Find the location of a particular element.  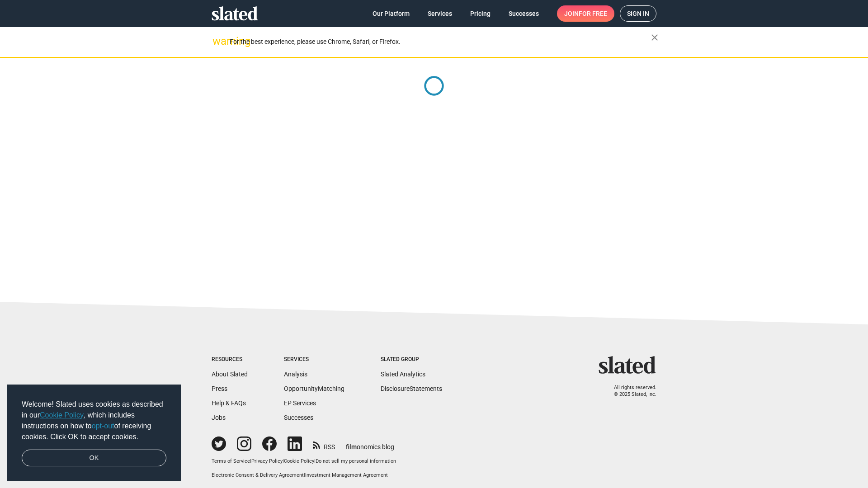

a: Electronic Consent & Delivery Agreement is located at coordinates (258, 475).